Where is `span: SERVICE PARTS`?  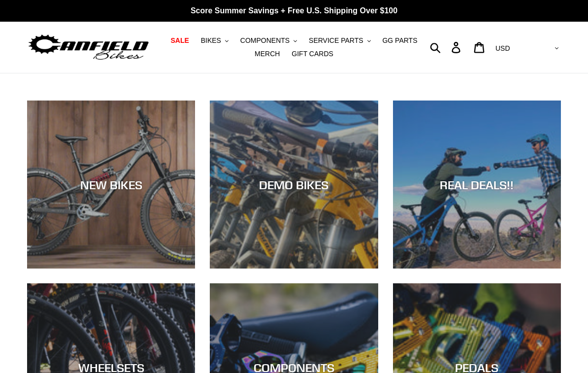
span: SERVICE PARTS is located at coordinates (336, 40).